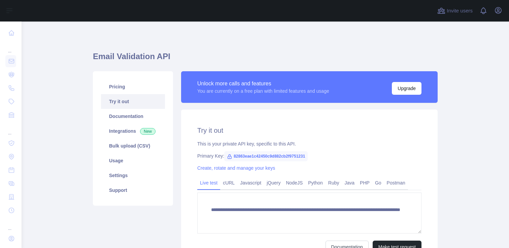  I want to click on a: Create, rotate and manage your keys, so click(236, 168).